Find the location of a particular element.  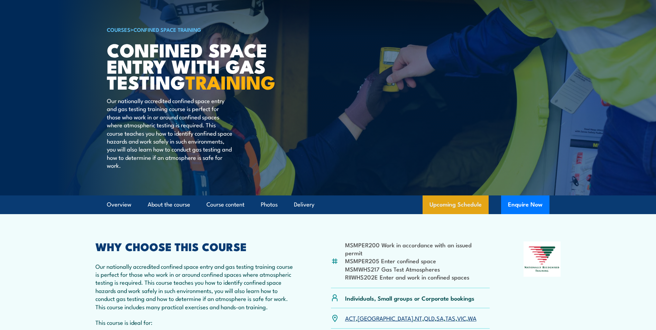

a: Photos is located at coordinates (269, 204).